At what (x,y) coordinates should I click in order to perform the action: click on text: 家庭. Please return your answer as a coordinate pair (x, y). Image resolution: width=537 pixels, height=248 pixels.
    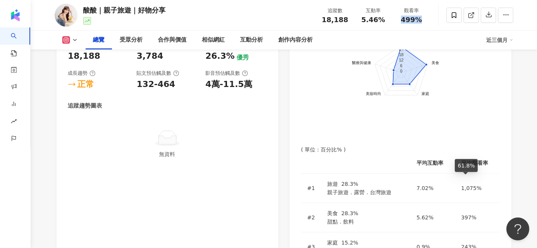
    Looking at the image, I should click on (425, 94).